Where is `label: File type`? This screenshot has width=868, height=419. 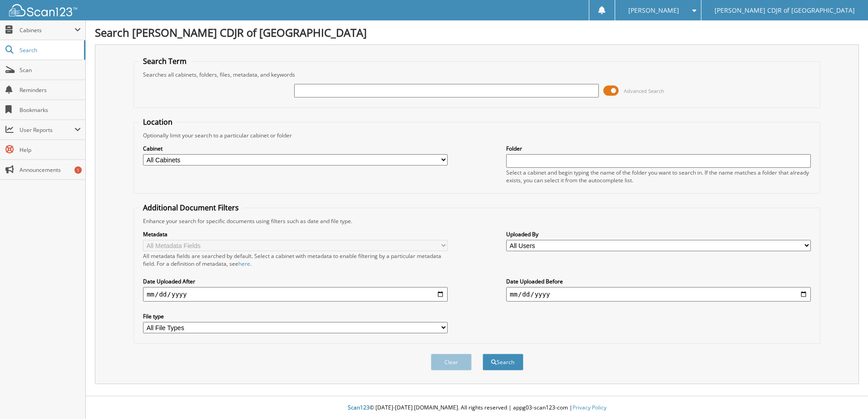
label: File type is located at coordinates (295, 316).